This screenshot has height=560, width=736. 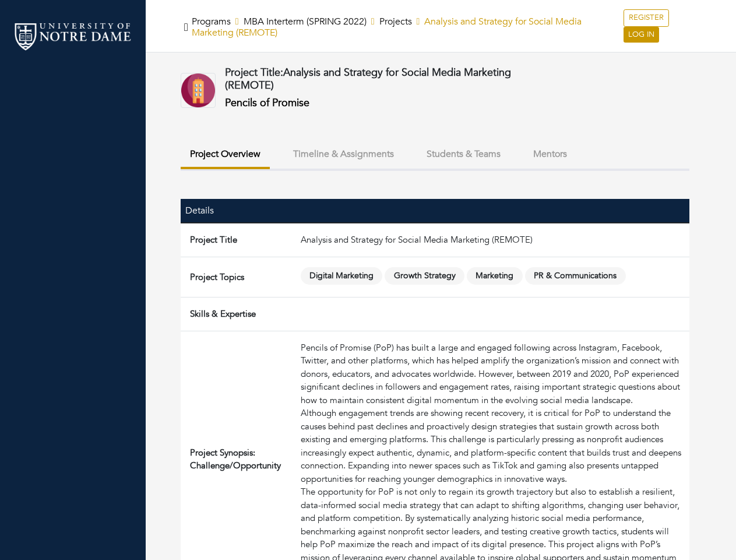 I want to click on button: Mentors, so click(x=550, y=154).